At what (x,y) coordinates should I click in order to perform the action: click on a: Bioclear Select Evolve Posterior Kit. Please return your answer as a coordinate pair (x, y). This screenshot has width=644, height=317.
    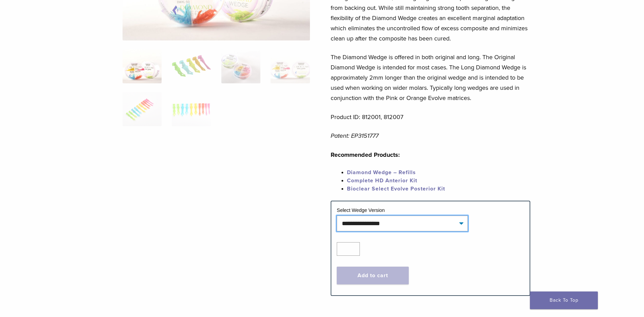
    Looking at the image, I should click on (396, 189).